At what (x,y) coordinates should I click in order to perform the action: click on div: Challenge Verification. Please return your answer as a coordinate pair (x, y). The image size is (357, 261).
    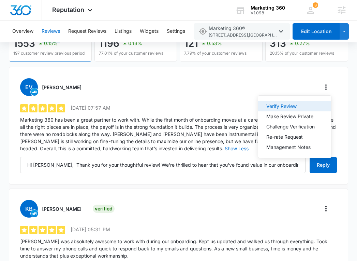
    Looking at the image, I should click on (291, 127).